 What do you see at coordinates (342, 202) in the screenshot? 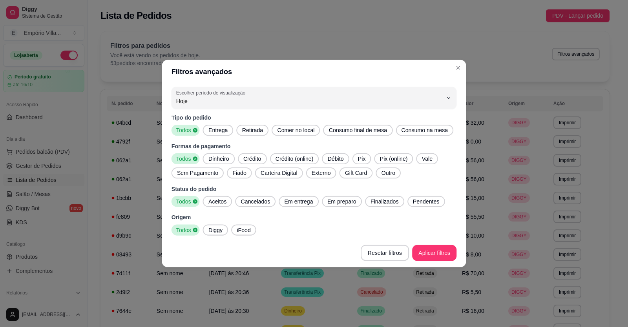
I see `button: Em preparo` at bounding box center [342, 202].